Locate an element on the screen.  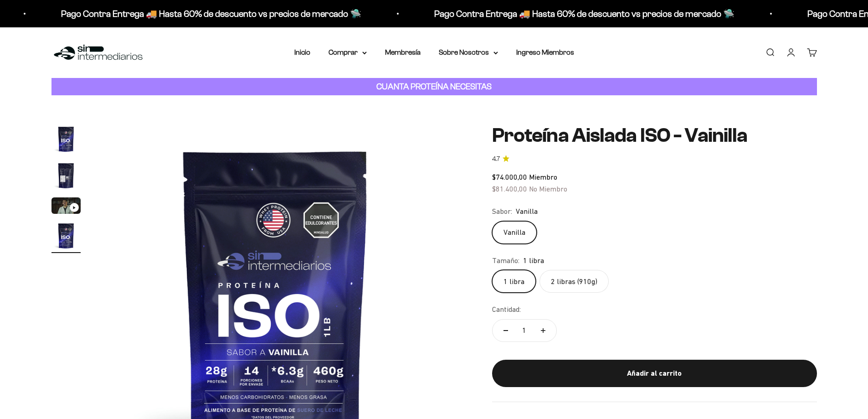
a: Inicio is located at coordinates (302, 52).